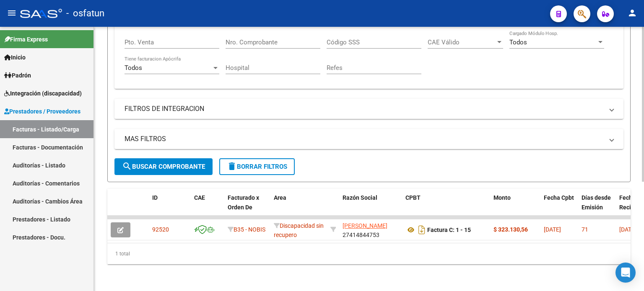  What do you see at coordinates (85, 13) in the screenshot?
I see `span: - osfatun` at bounding box center [85, 13].